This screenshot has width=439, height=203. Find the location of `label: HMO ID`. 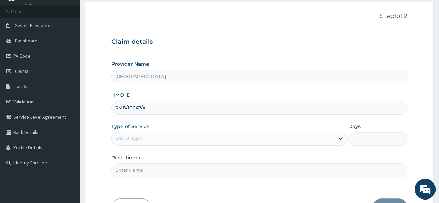

label: HMO ID is located at coordinates (121, 95).